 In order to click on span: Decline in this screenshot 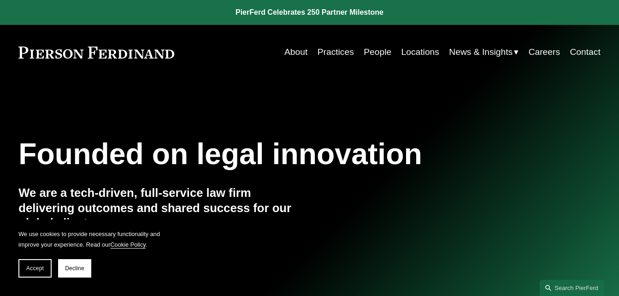, I will do `click(75, 268)`.